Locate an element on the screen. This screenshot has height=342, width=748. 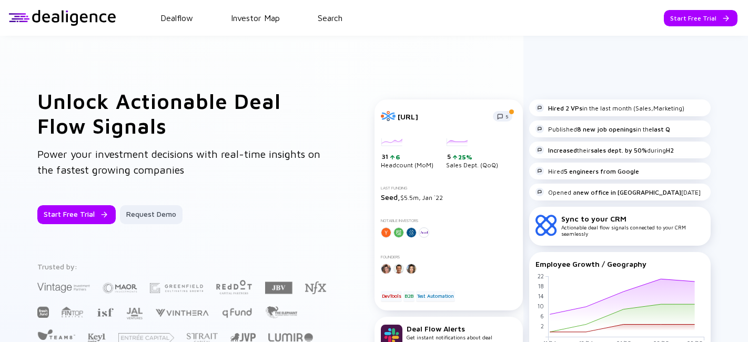
img: JBV Capital is located at coordinates (279, 288).